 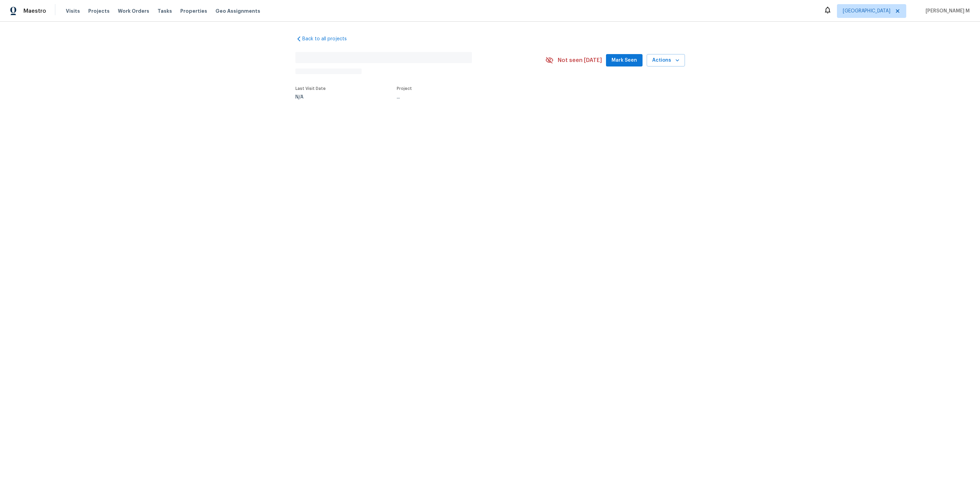 I want to click on div: N/A, so click(x=310, y=97).